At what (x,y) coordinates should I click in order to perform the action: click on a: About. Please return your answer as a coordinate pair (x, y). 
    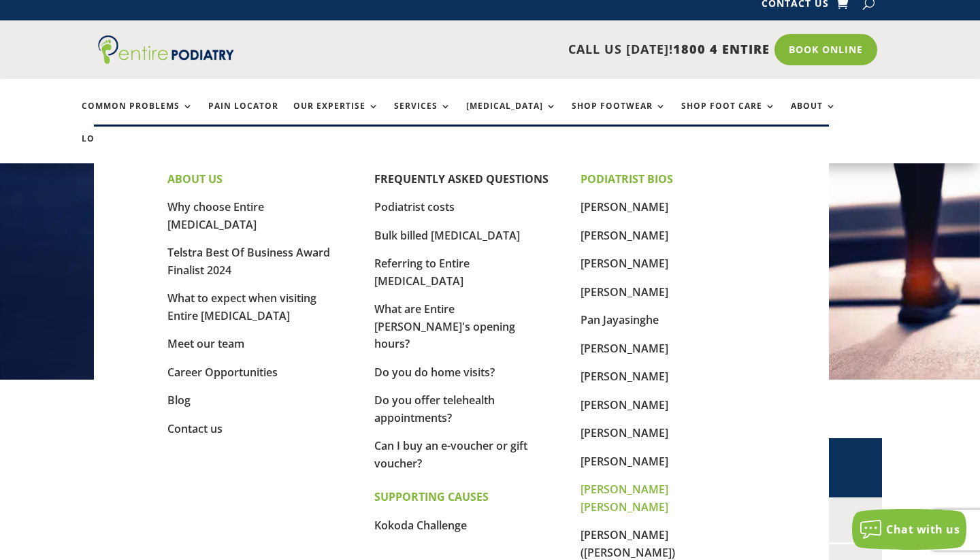
    Looking at the image, I should click on (814, 116).